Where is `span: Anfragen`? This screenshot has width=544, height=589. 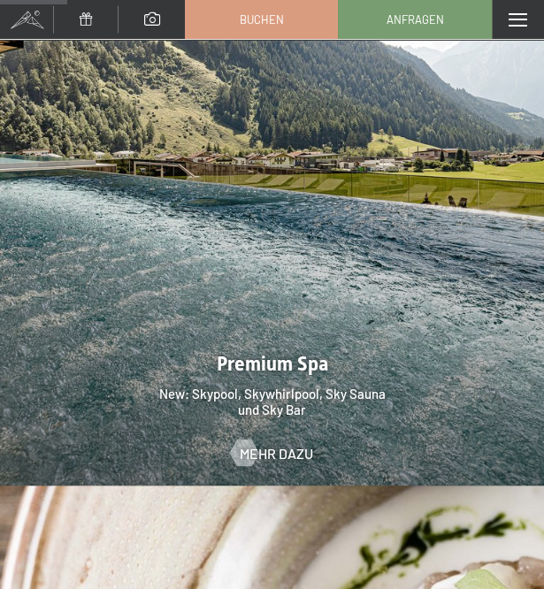
span: Anfragen is located at coordinates (415, 19).